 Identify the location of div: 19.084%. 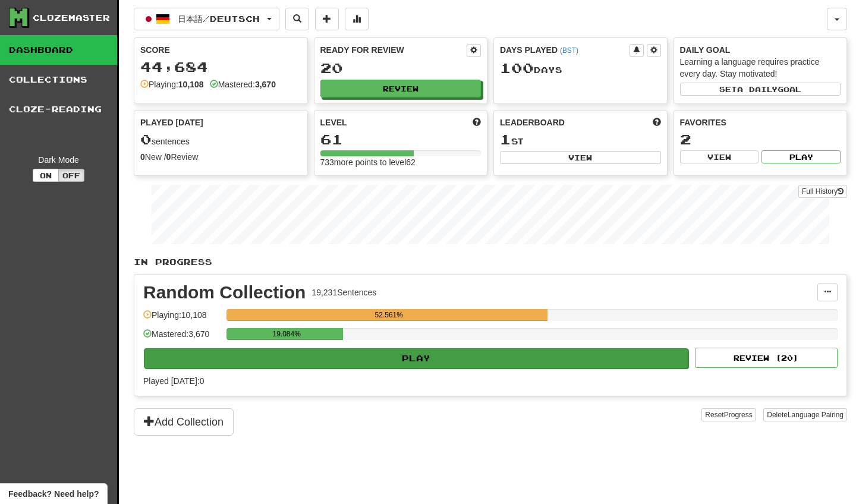
(287, 334).